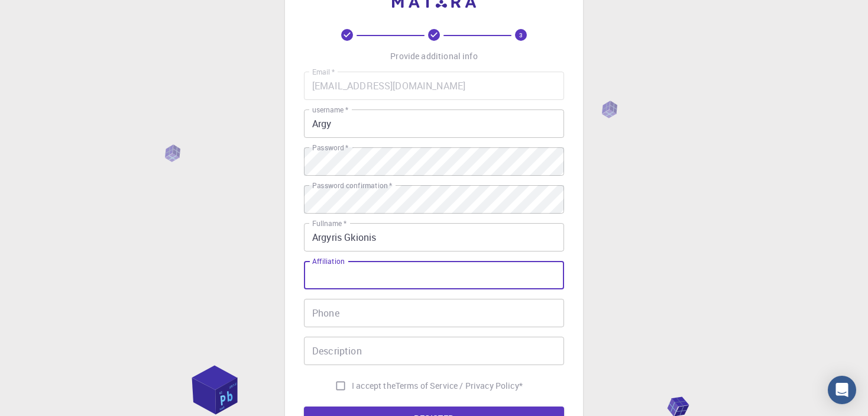 The width and height of the screenshot is (868, 416). What do you see at coordinates (373, 386) in the screenshot?
I see `span: I accept the` at bounding box center [373, 386].